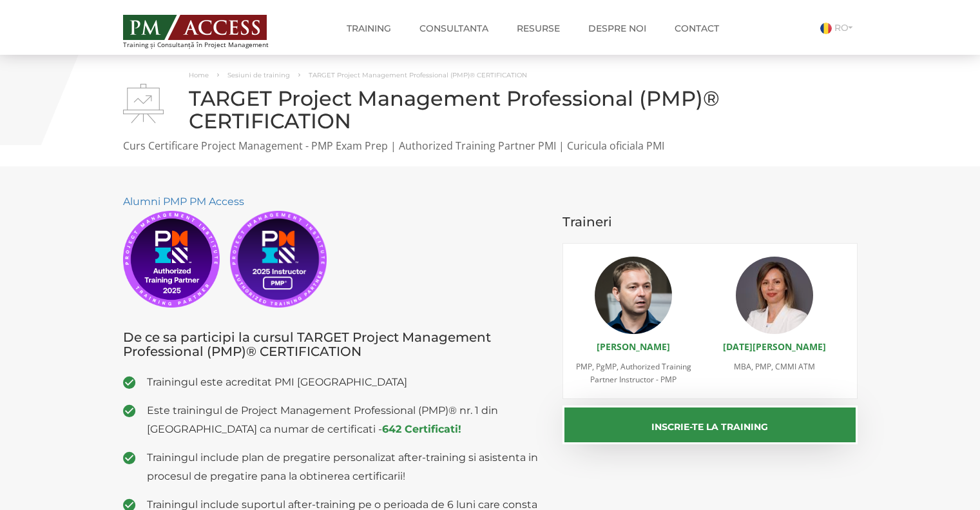 The width and height of the screenshot is (980, 510). I want to click on span: Training și Consultanță în Project Management, so click(208, 44).